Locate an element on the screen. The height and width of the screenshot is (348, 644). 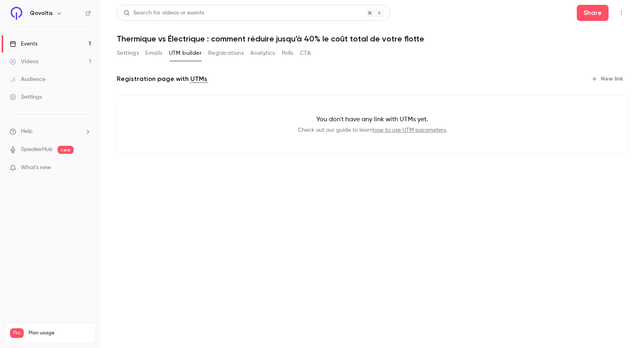
button: Share is located at coordinates (593, 13).